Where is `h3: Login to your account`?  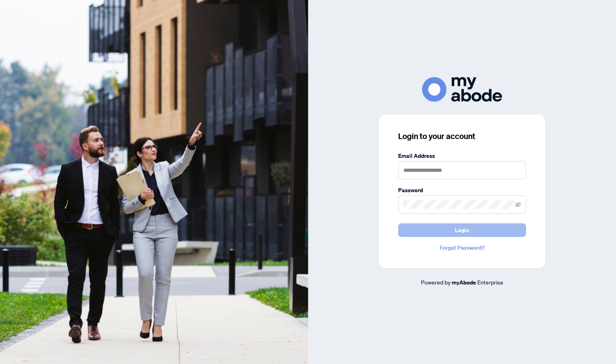 h3: Login to your account is located at coordinates (462, 136).